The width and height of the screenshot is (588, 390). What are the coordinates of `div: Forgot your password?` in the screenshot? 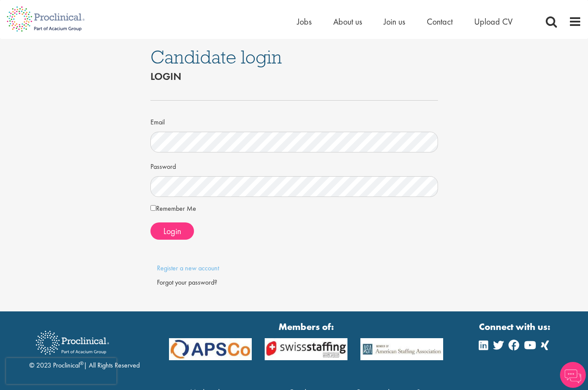 It's located at (294, 282).